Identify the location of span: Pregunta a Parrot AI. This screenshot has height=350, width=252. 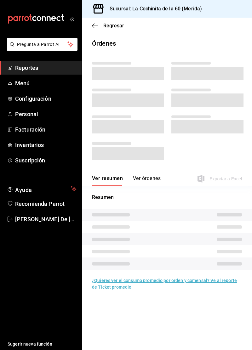
(42, 44).